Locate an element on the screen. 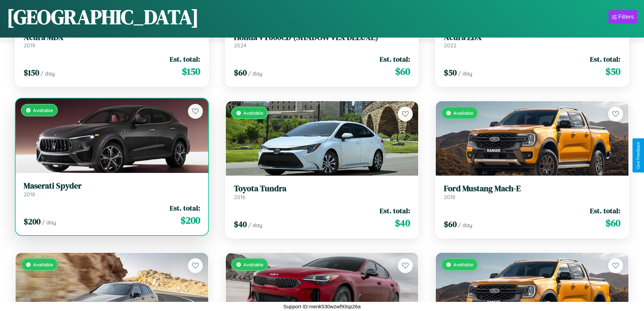  a: Maserati Spyder2018 is located at coordinates (112, 189).